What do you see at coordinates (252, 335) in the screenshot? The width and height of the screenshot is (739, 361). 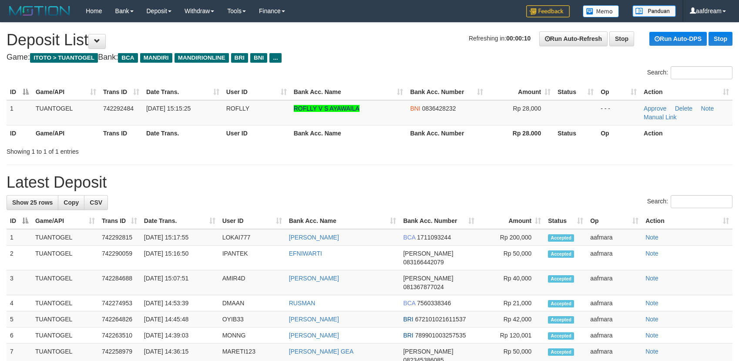 I see `td: MONNG` at bounding box center [252, 335].